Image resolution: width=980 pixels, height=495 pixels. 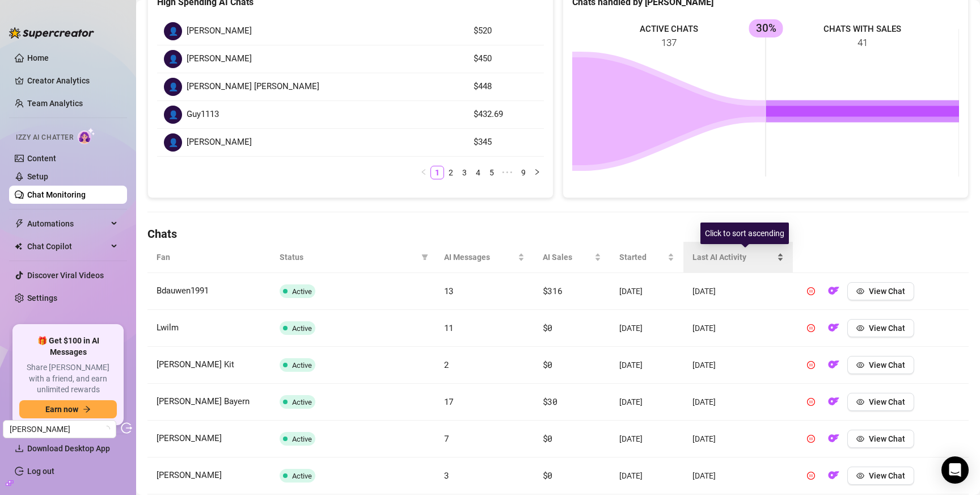 What do you see at coordinates (745, 234) in the screenshot?
I see `div: Click to sort ascending` at bounding box center [745, 234].